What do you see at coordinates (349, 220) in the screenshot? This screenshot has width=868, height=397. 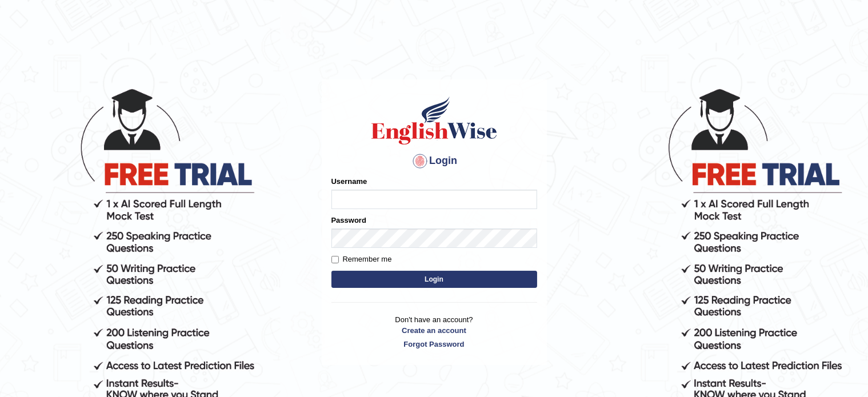 I see `label: Password` at bounding box center [349, 220].